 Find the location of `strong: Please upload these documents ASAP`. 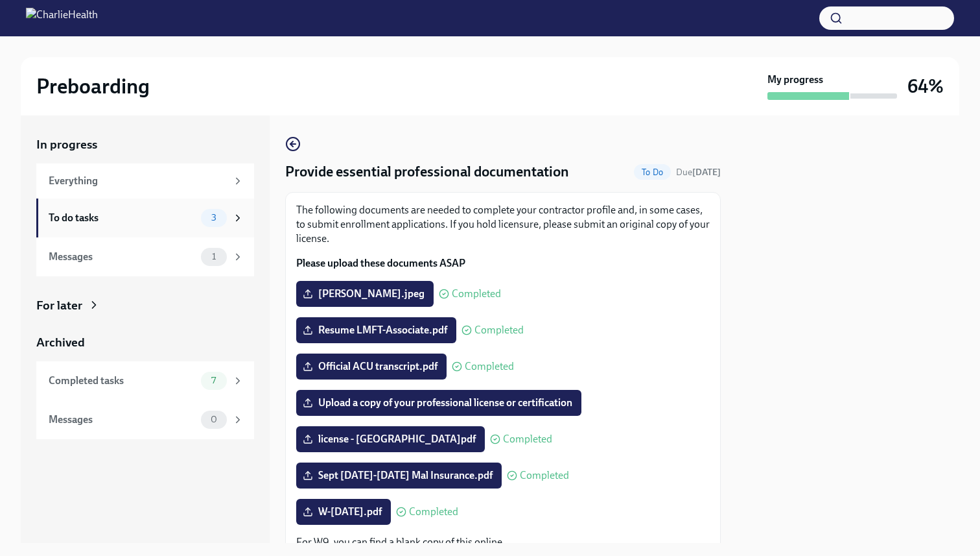

strong: Please upload these documents ASAP is located at coordinates (381, 263).